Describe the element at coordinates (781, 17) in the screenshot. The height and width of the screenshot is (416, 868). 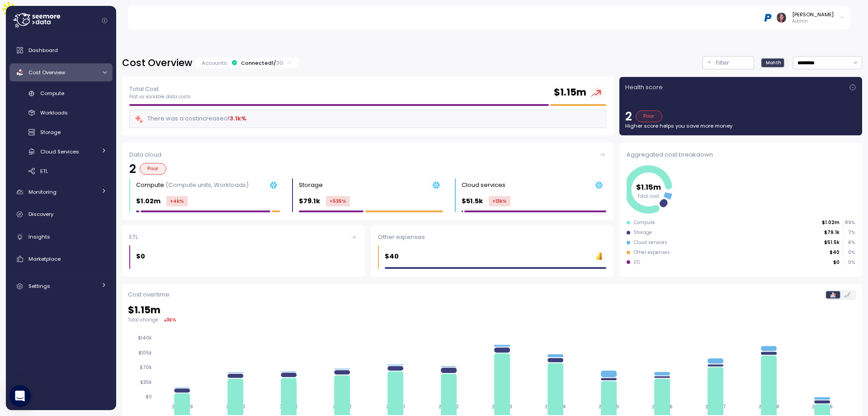
I see `img: ACg8ocLDuIZlR5f2kIgtapDwVC7yp445s3OgbrQTIAV7qYj8P05r5pI=s96-c` at that location.